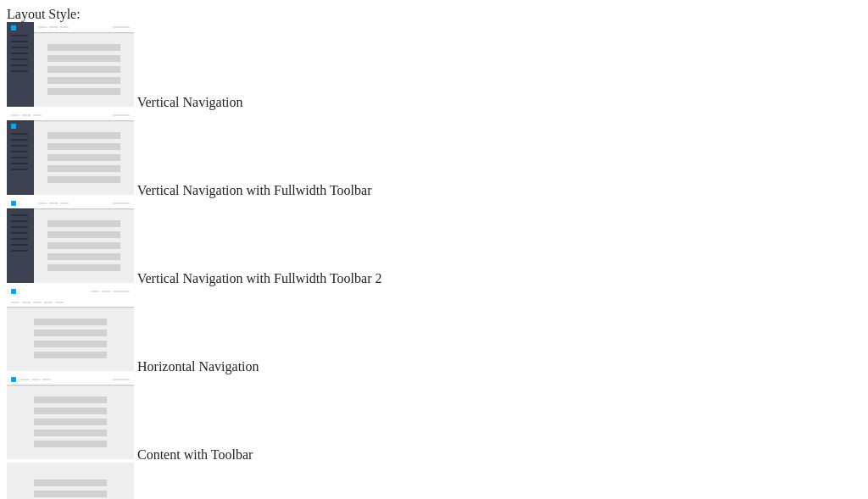 Image resolution: width=868 pixels, height=499 pixels. Describe the element at coordinates (198, 366) in the screenshot. I see `span: Horizontal Navigation` at that location.